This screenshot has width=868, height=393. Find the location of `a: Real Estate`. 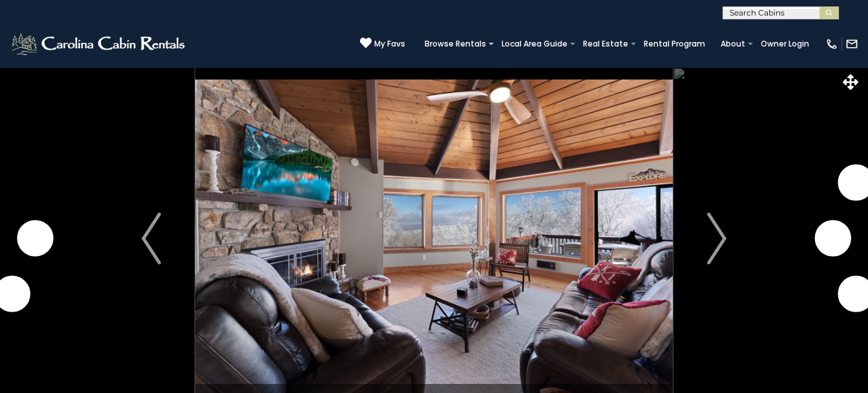

a: Real Estate is located at coordinates (606, 44).